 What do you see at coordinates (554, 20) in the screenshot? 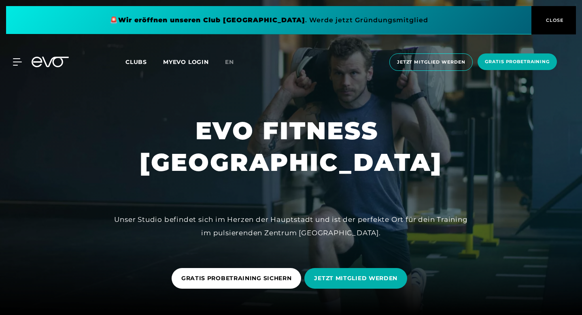
I see `button: CLOSE` at bounding box center [554, 20].